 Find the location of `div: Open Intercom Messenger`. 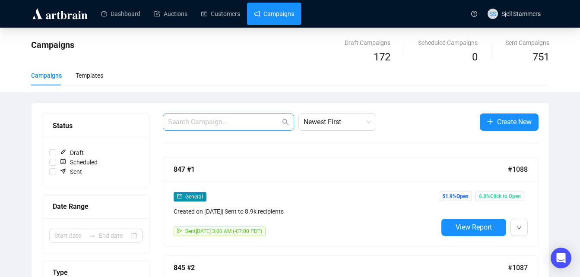

div: Open Intercom Messenger is located at coordinates (561, 258).